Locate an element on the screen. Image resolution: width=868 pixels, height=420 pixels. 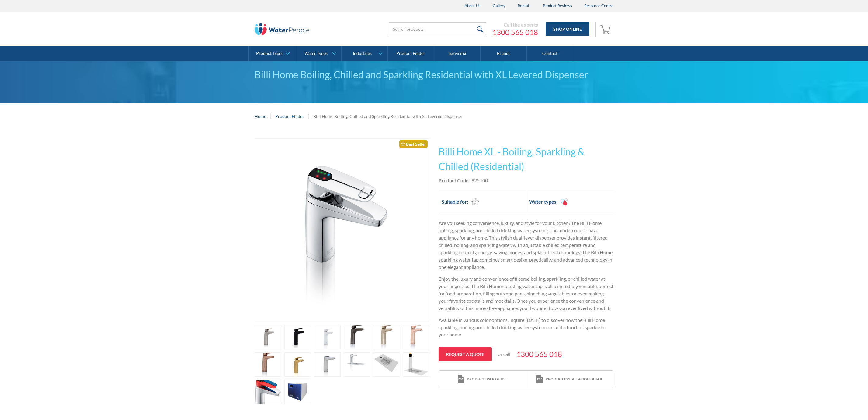
div: Call the experts is located at coordinates (515, 24).